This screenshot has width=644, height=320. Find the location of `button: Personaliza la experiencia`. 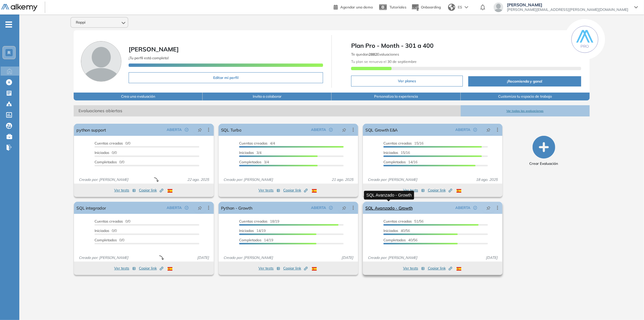

button: Personaliza la experiencia is located at coordinates (396, 96).